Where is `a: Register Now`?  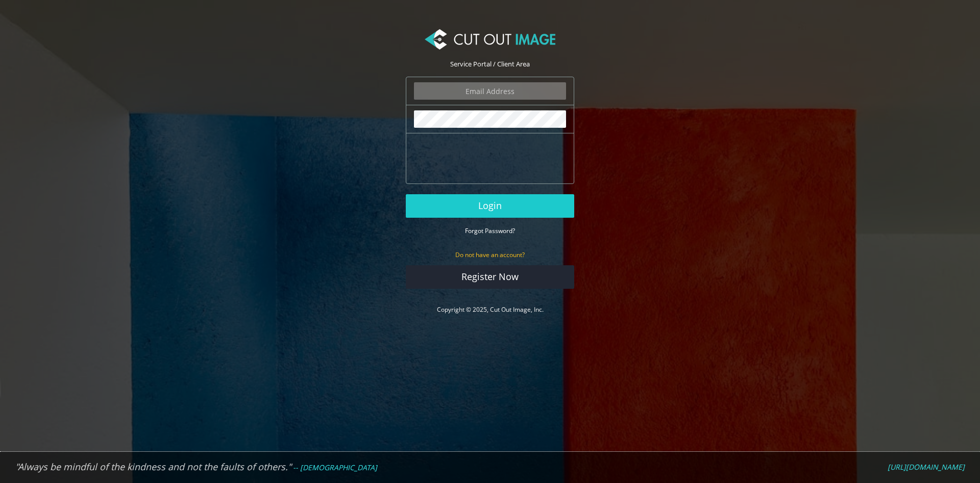
a: Register Now is located at coordinates (490, 277).